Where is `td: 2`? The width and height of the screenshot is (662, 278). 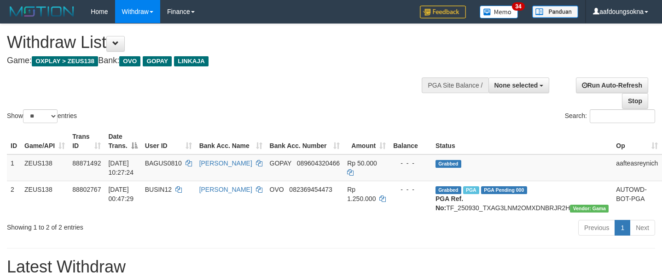
td: 2 is located at coordinates (14, 198).